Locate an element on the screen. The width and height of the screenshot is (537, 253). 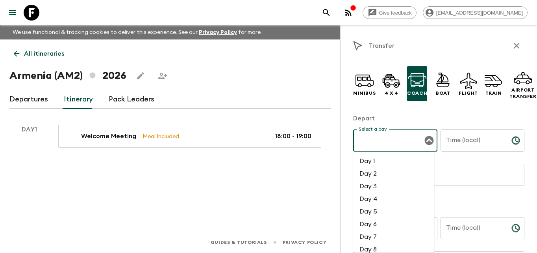
button: Edit this itinerary is located at coordinates (141, 76).